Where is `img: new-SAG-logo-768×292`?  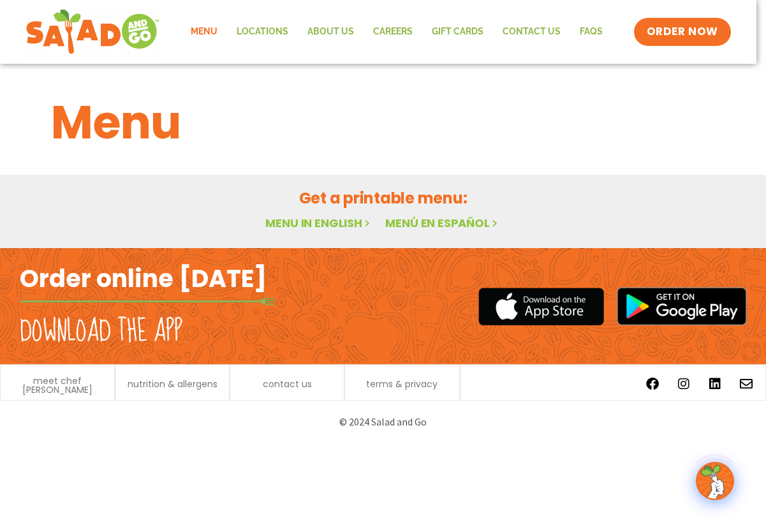 img: new-SAG-logo-768×292 is located at coordinates (92, 32).